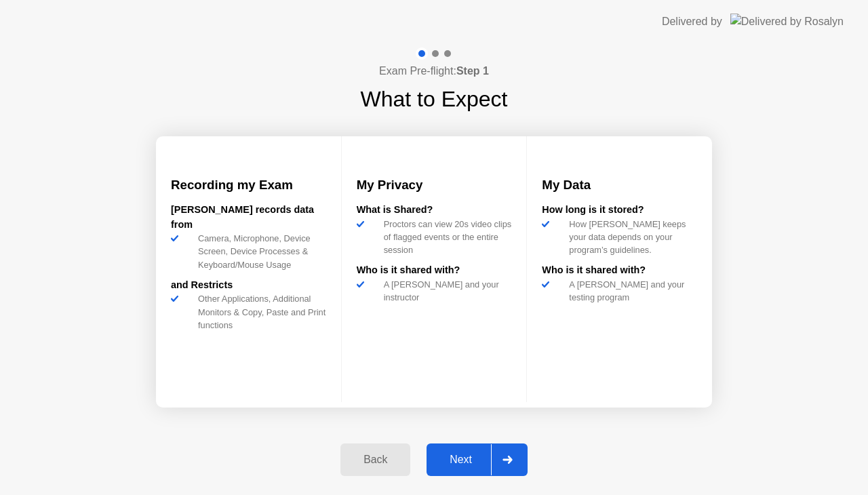  I want to click on h3: My Privacy, so click(434, 185).